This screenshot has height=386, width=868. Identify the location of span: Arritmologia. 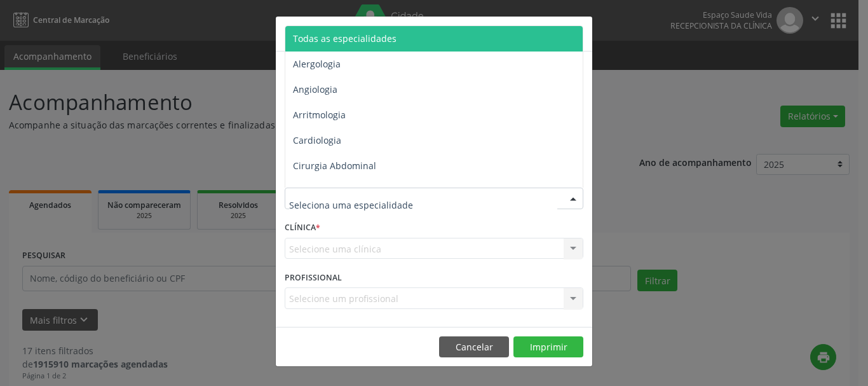
(319, 115).